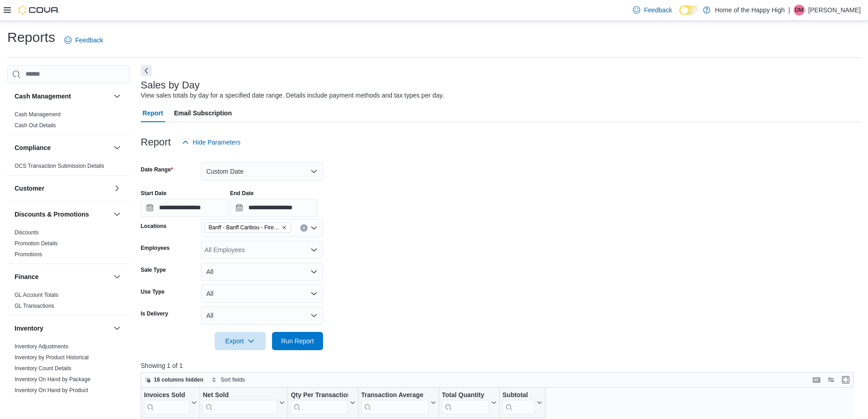 The width and height of the screenshot is (868, 419). Describe the element at coordinates (262, 293) in the screenshot. I see `button: All` at that location.